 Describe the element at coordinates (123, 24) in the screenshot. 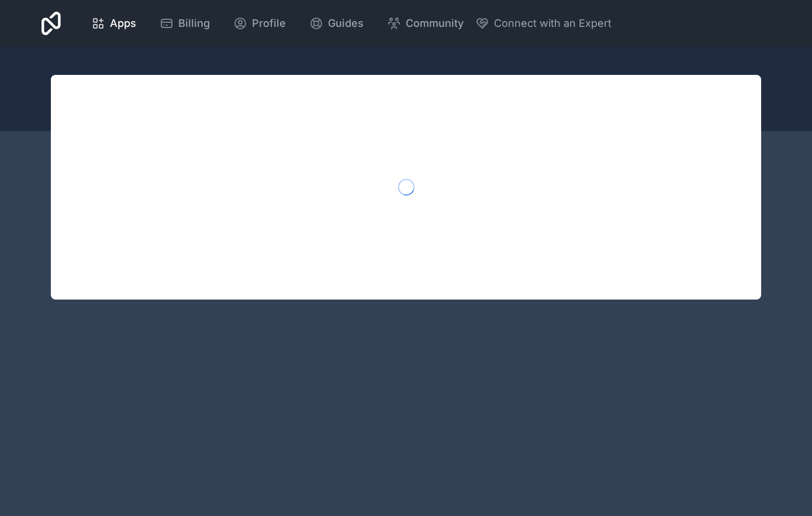

I see `span: Apps` at that location.